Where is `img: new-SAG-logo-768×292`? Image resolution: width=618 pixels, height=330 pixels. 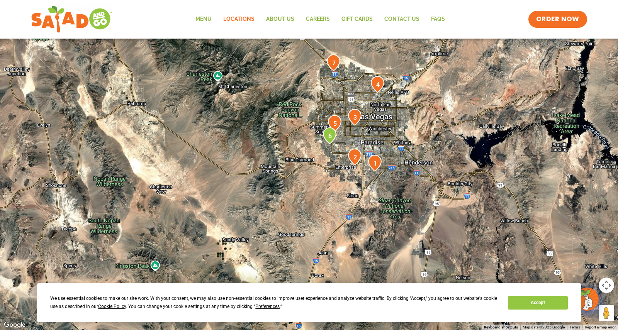 img: new-SAG-logo-768×292 is located at coordinates (71, 19).